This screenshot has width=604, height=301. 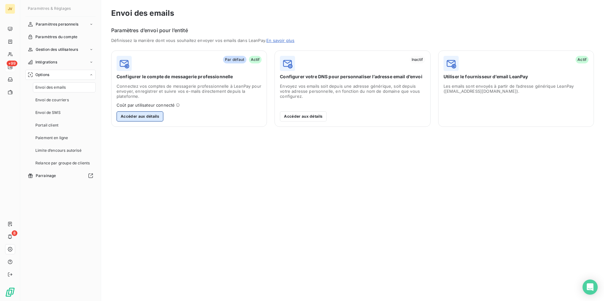 What do you see at coordinates (49, 8) in the screenshot?
I see `span: Paramètres & Réglages` at bounding box center [49, 8].